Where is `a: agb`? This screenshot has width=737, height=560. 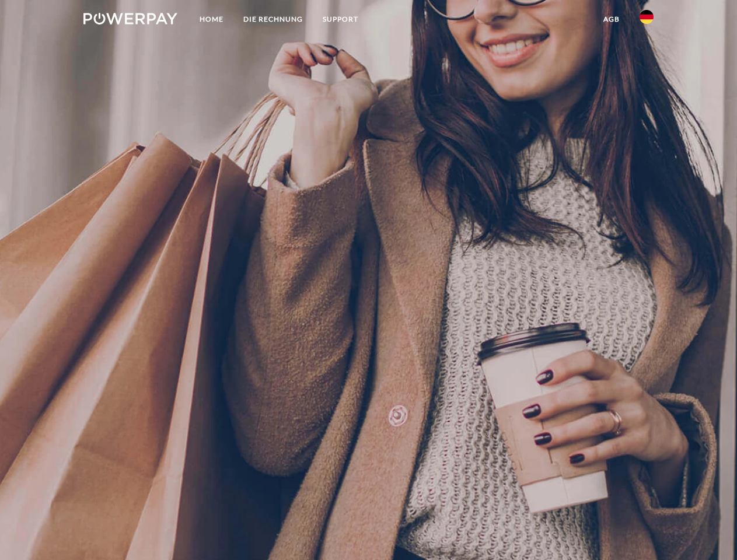
a: agb is located at coordinates (611, 19).